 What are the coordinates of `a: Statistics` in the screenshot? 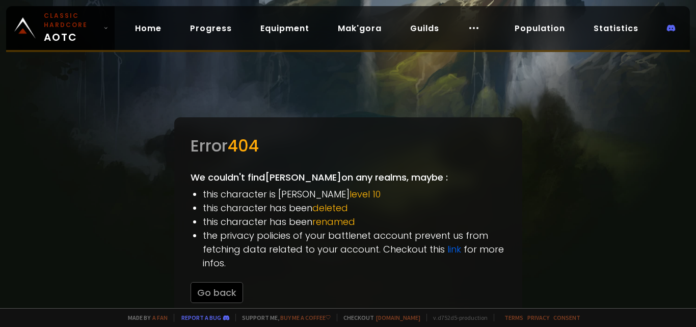 It's located at (616, 28).